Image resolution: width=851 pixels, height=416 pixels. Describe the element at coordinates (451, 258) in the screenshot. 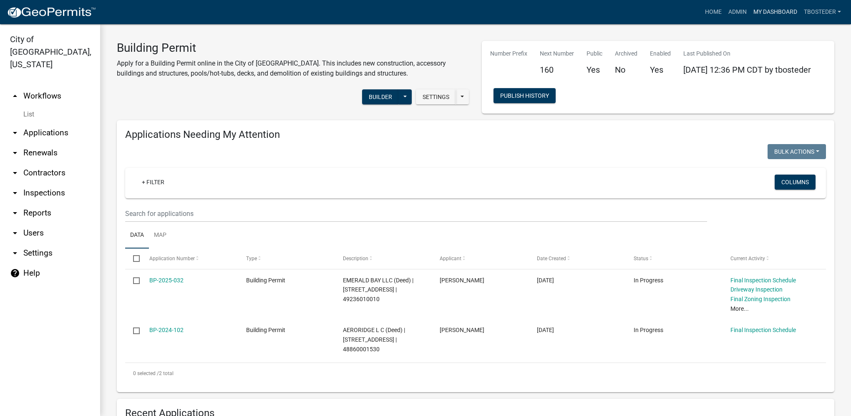

I see `span: Applicant` at that location.